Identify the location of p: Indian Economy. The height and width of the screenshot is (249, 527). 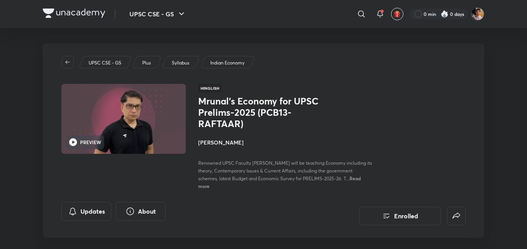
(227, 63).